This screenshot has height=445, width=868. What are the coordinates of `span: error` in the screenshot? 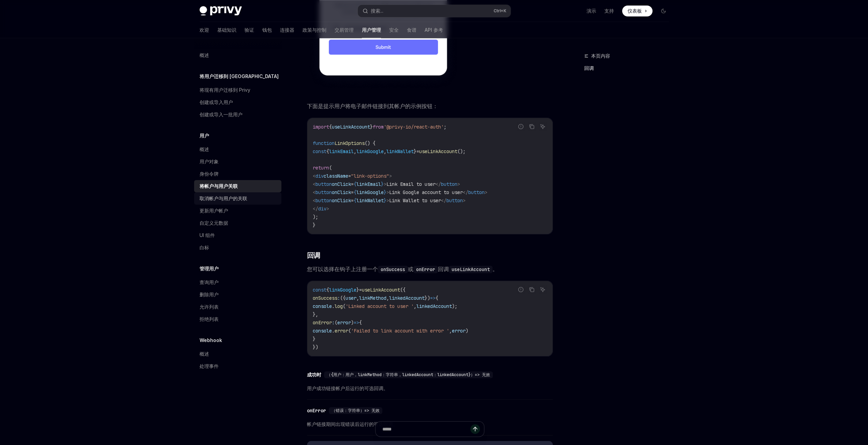 It's located at (342, 331).